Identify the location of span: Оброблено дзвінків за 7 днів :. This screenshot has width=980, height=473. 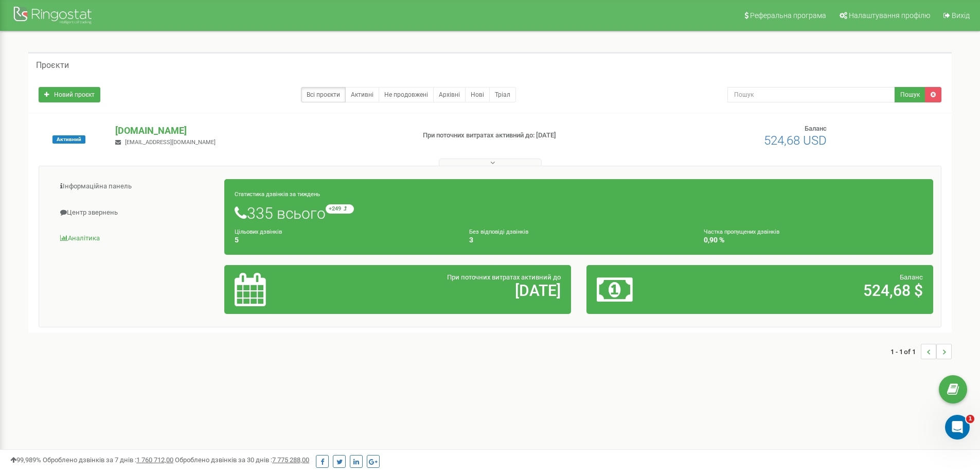
(108, 460).